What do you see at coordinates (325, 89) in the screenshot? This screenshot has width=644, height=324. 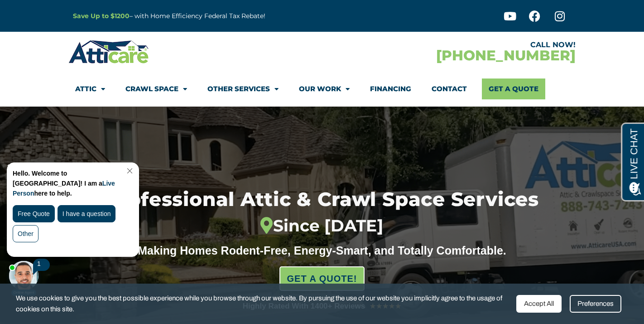 I see `a: Our Work` at bounding box center [325, 89].